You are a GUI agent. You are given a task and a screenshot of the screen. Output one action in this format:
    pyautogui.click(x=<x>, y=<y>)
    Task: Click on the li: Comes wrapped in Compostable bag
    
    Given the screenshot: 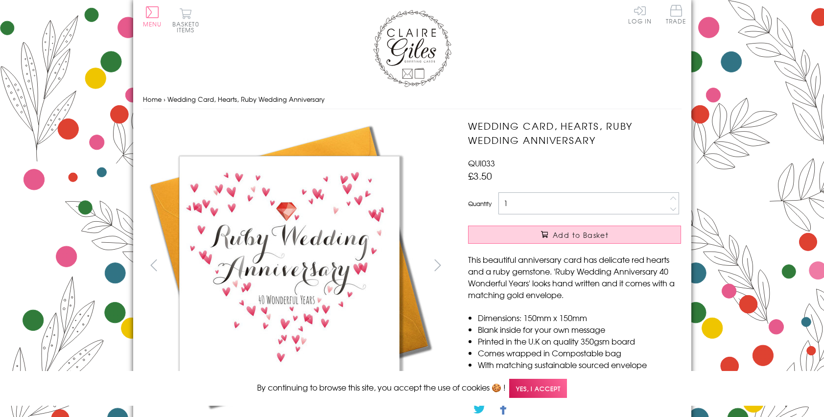 What is the action you would take?
    pyautogui.click(x=579, y=353)
    